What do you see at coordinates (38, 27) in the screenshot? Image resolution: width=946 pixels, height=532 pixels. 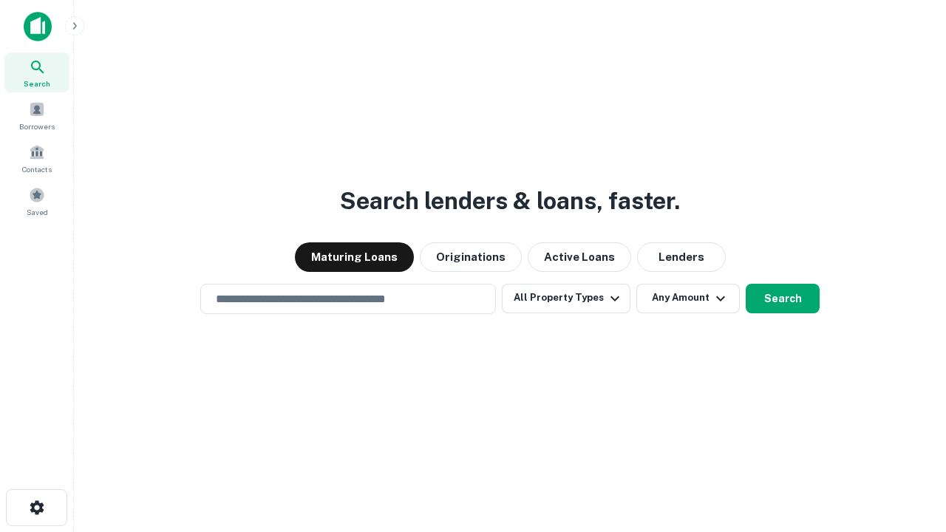 I see `img: capitalize-icon.png` at bounding box center [38, 27].